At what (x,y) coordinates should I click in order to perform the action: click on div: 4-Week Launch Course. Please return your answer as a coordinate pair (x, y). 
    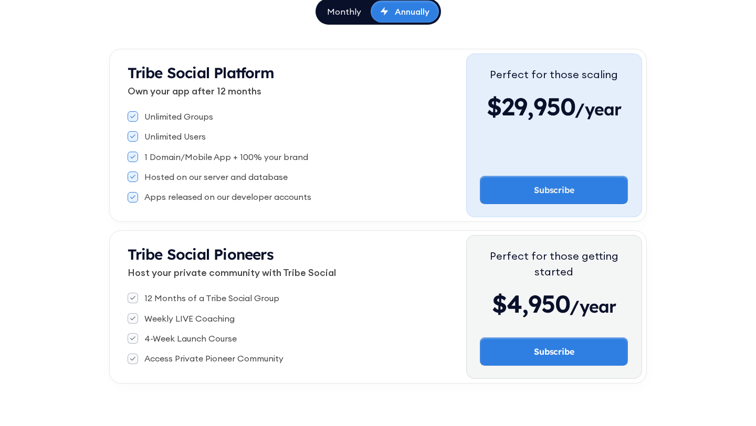
    Looking at the image, I should click on (190, 338).